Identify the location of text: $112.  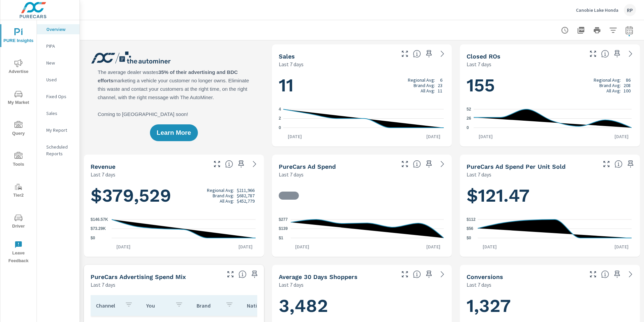
(471, 219).